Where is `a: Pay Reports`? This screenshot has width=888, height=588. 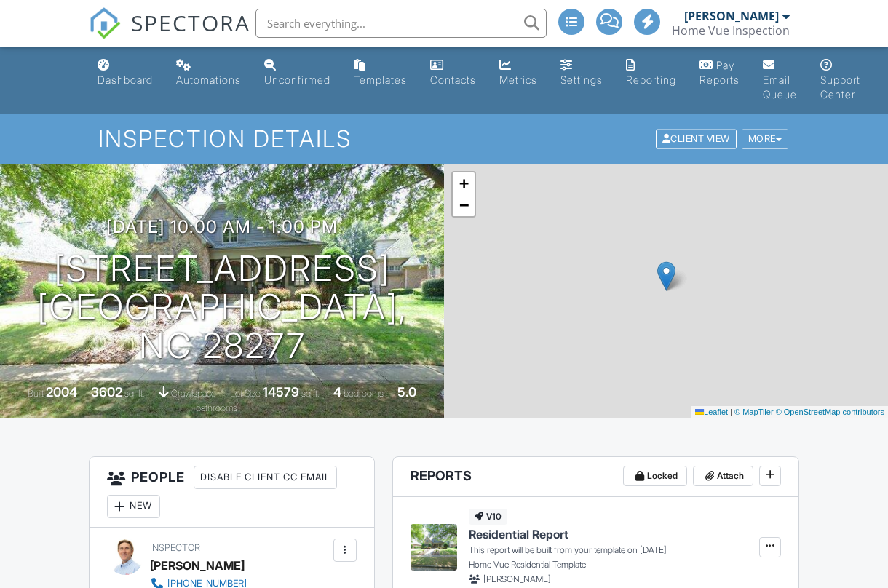 a: Pay Reports is located at coordinates (719, 73).